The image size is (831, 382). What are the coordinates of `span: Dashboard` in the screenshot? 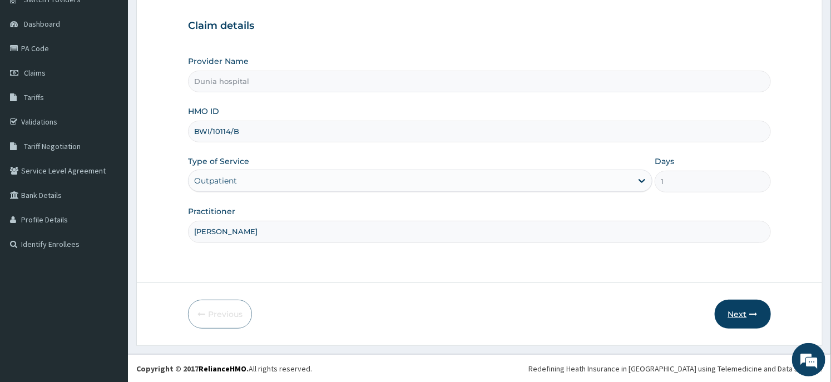 It's located at (42, 24).